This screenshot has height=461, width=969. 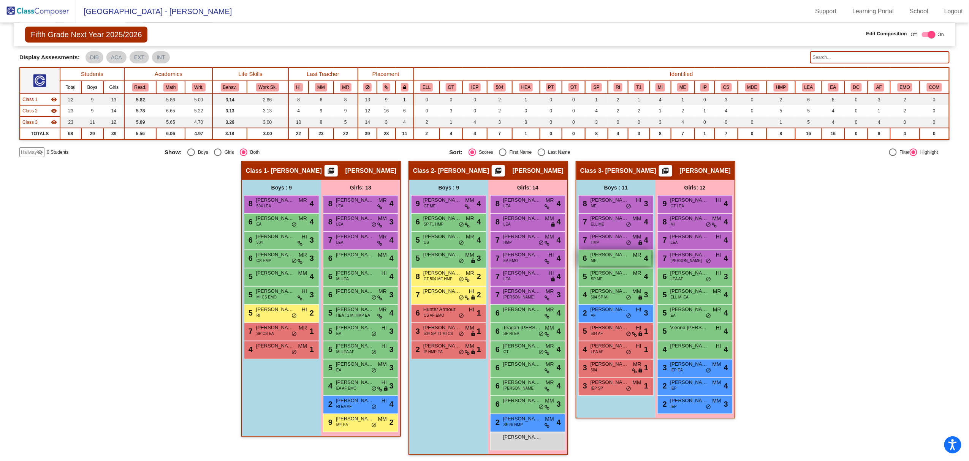 I want to click on td: 6.06, so click(x=171, y=134).